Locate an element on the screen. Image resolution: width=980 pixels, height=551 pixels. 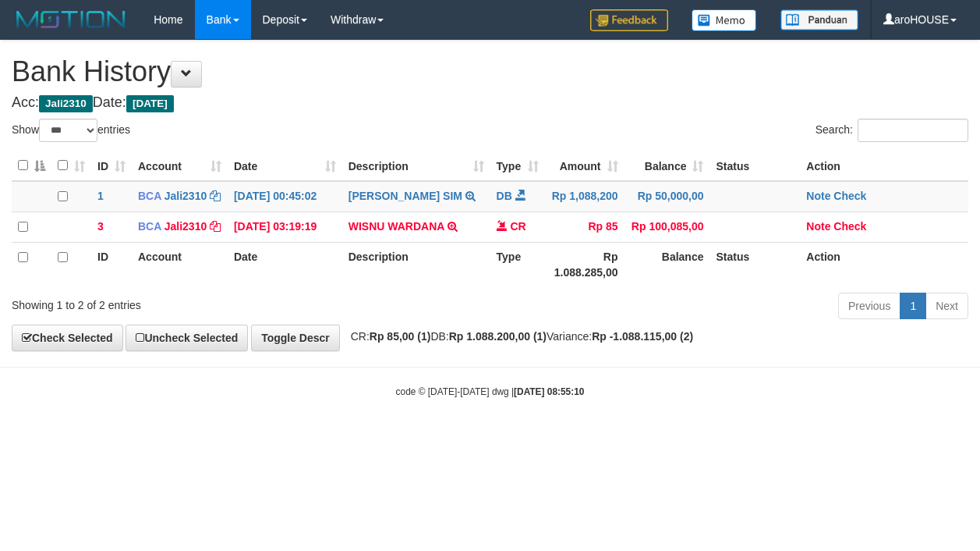
img: Feedback.jpg is located at coordinates (629, 20).